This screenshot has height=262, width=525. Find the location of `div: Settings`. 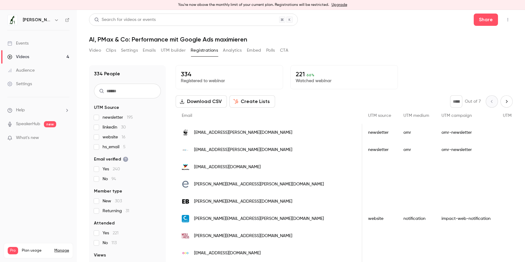

div: Settings is located at coordinates (20, 84).